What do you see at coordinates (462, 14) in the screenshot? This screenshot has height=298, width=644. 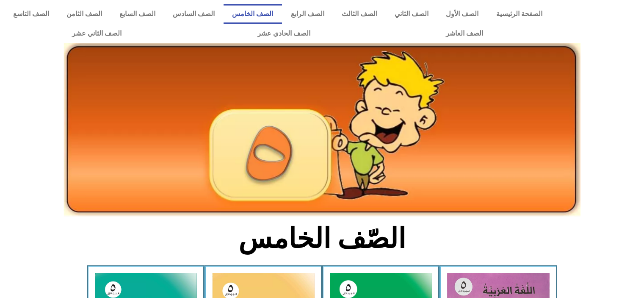 I see `a: الصف الأول` at bounding box center [462, 14].